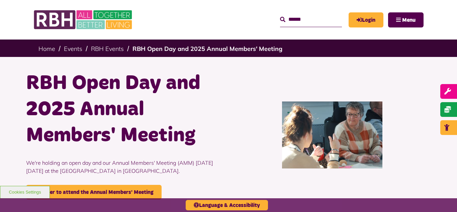 This screenshot has width=457, height=212. Describe the element at coordinates (311, 19) in the screenshot. I see `input: Search` at that location.